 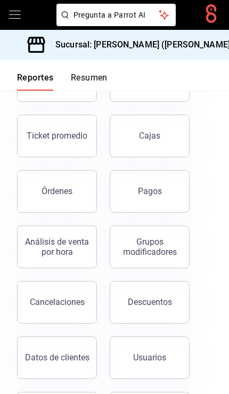 I want to click on button: Usuarios, so click(x=150, y=357).